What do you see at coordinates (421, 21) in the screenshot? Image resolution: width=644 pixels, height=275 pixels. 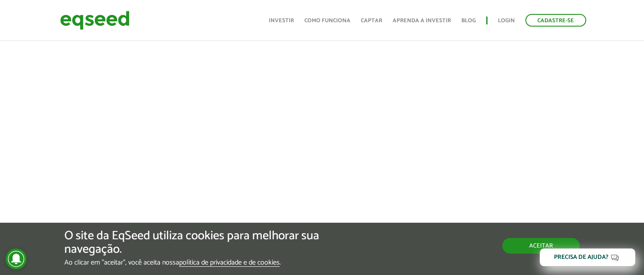 I see `a: Aprenda a investir` at bounding box center [421, 21].